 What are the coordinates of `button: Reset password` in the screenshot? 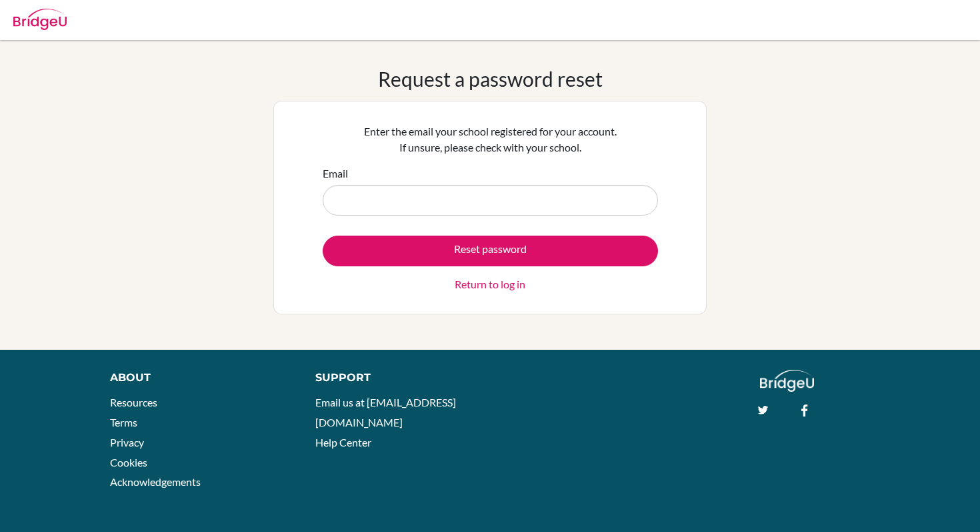 It's located at (490, 251).